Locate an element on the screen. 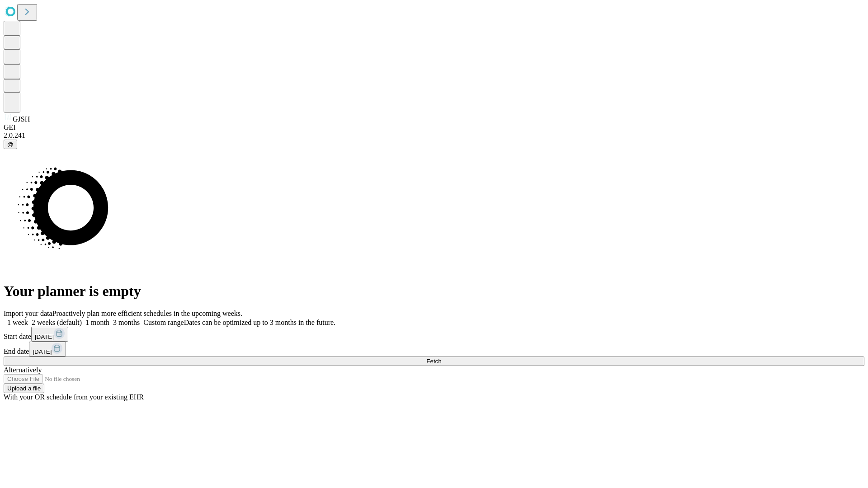 Image resolution: width=868 pixels, height=488 pixels. div: 2.0.241 is located at coordinates (434, 136).